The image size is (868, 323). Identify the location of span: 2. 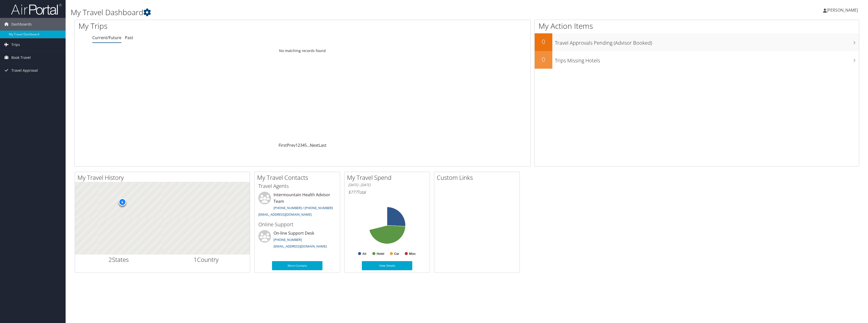
(110, 260).